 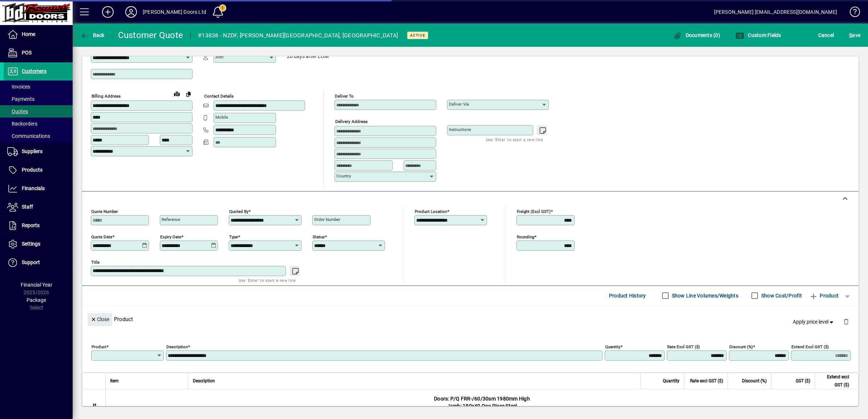 I want to click on span: Staff, so click(x=27, y=207).